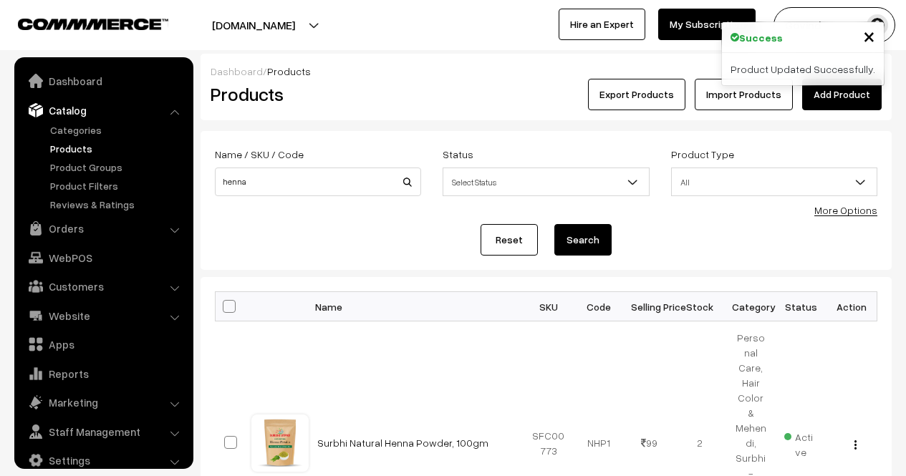  What do you see at coordinates (416, 307) in the screenshot?
I see `th: Name` at bounding box center [416, 307].